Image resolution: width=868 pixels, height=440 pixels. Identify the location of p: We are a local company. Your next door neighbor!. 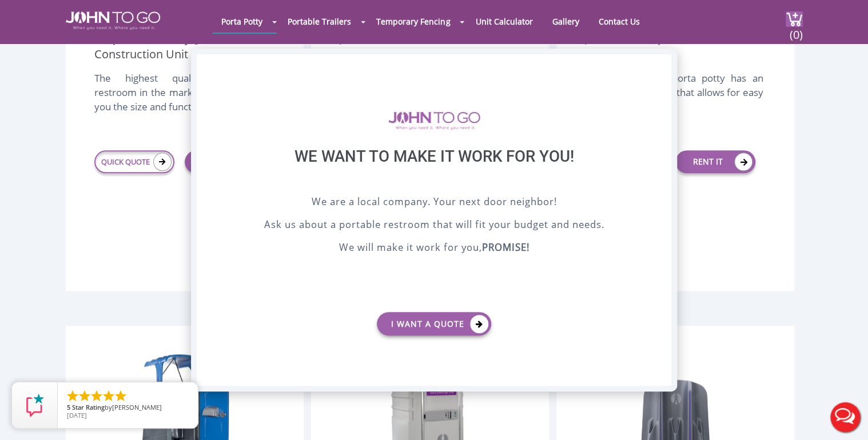
(434, 203).